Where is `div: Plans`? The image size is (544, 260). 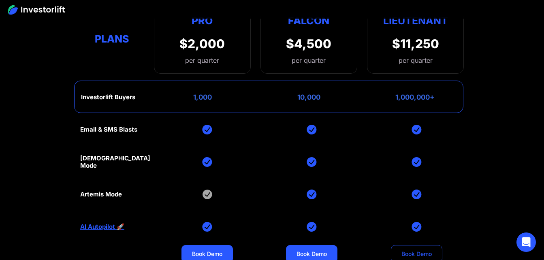 div: Plans is located at coordinates (112, 39).